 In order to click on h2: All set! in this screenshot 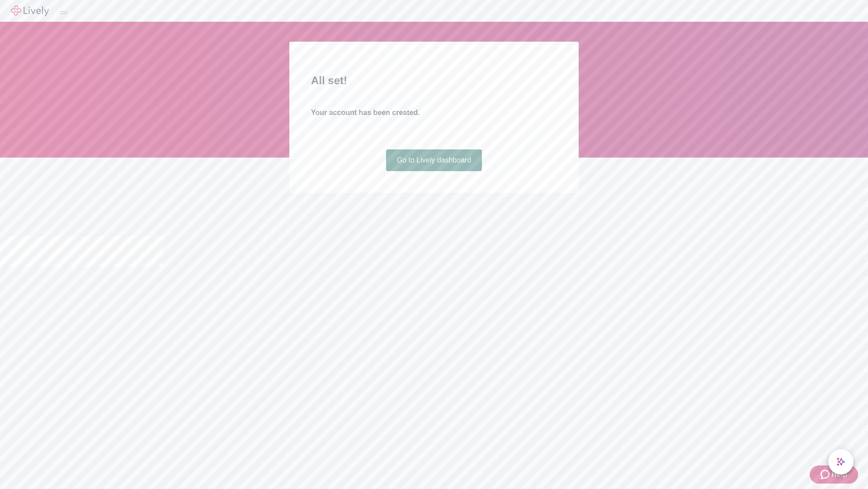, I will do `click(434, 80)`.